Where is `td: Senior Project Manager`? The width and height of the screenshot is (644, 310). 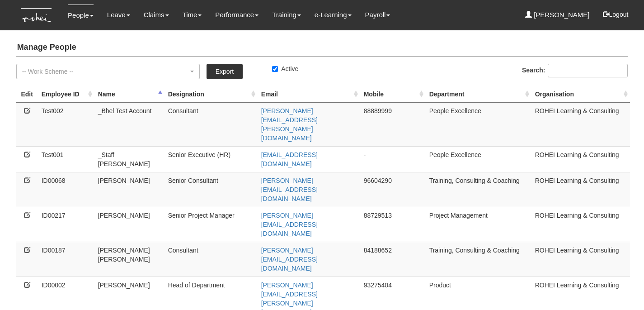 td: Senior Project Manager is located at coordinates (211, 224).